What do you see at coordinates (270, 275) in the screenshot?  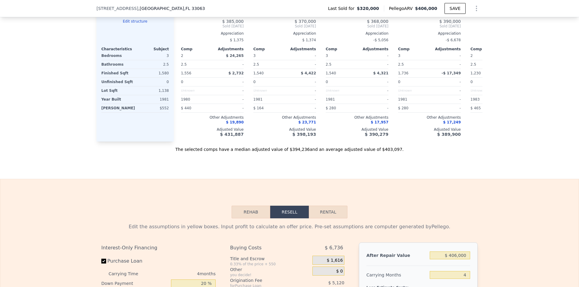 I see `div: you decide!` at bounding box center [270, 275].